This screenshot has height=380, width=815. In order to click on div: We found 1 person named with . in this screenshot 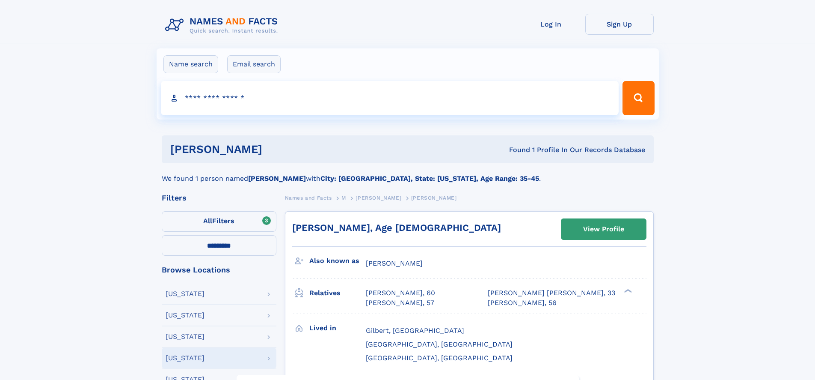, I will do `click(408, 173)`.